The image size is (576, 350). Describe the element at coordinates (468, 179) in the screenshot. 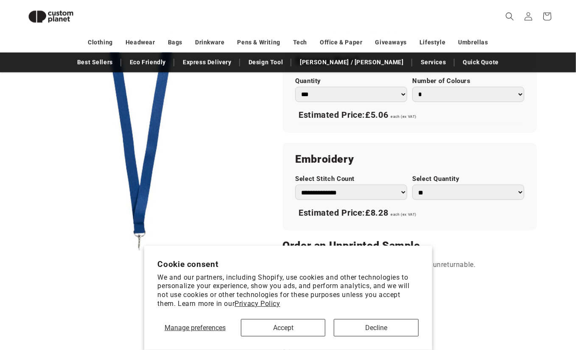

I see `label: Select Quantity` at that location.